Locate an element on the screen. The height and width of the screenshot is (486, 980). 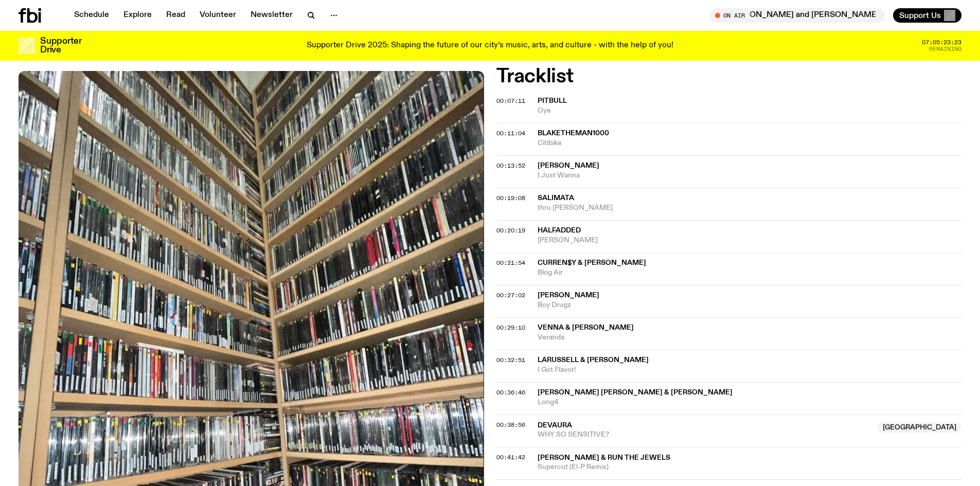
span: WHY SO SENSITIVE? is located at coordinates (705, 434).